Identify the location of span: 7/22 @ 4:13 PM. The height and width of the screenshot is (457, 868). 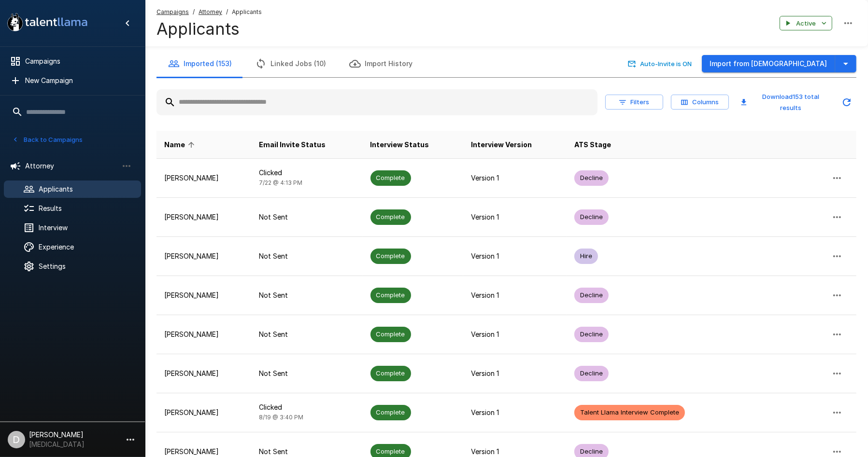
(281, 182).